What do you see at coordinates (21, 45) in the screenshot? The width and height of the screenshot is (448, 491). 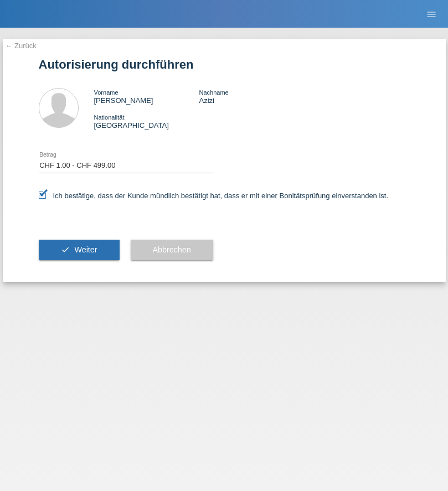 I see `a: ← Zurück` at bounding box center [21, 45].